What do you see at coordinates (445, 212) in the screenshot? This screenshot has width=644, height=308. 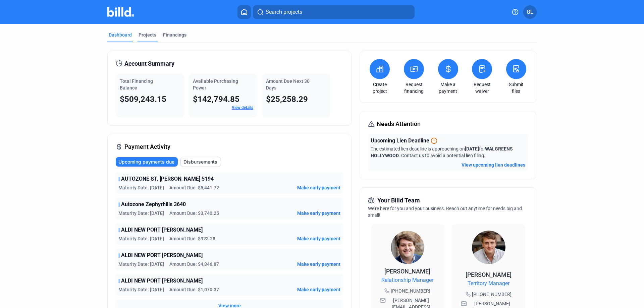 I see `span: We're here for you and your business. Reach out anytime for needs big and small!` at bounding box center [445, 212].